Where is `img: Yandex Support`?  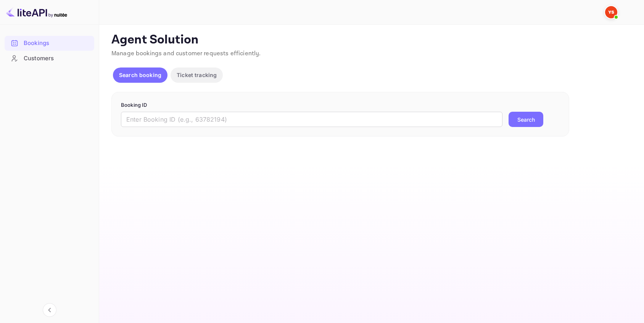
img: Yandex Support is located at coordinates (611, 12).